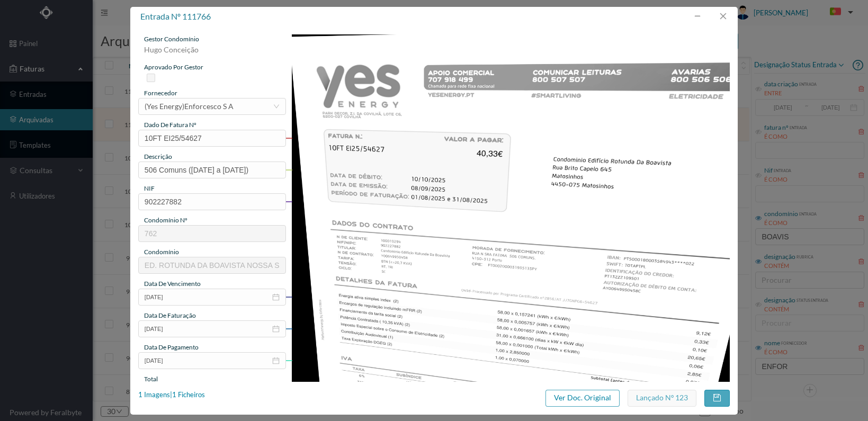 This screenshot has width=868, height=421. What do you see at coordinates (165, 220) in the screenshot?
I see `span: condomínio nº` at bounding box center [165, 220].